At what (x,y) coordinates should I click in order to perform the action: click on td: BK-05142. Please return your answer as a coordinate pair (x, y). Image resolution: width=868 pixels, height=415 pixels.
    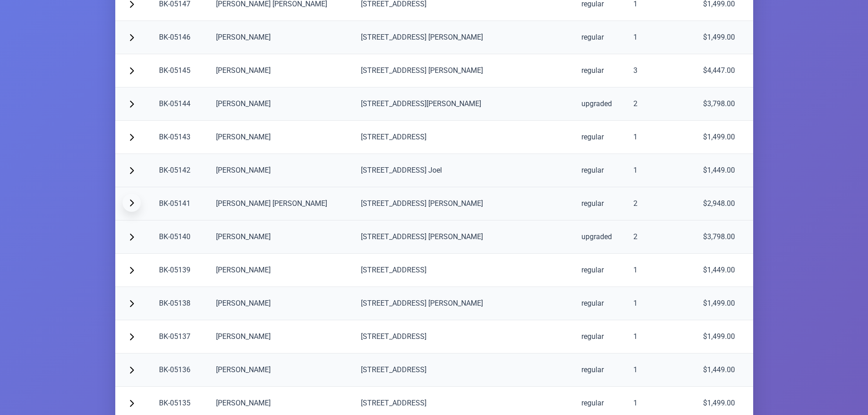
    Looking at the image, I should click on (181, 170).